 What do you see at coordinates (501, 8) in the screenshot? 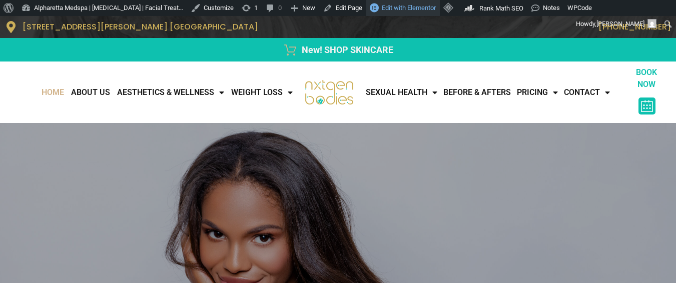
I see `span: Rank Math SEO` at bounding box center [501, 8].